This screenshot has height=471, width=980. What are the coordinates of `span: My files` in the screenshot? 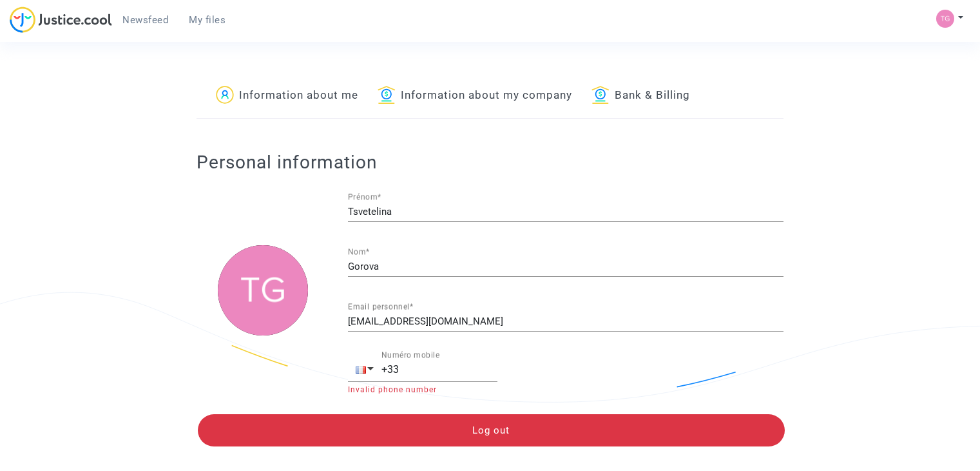 It's located at (207, 20).